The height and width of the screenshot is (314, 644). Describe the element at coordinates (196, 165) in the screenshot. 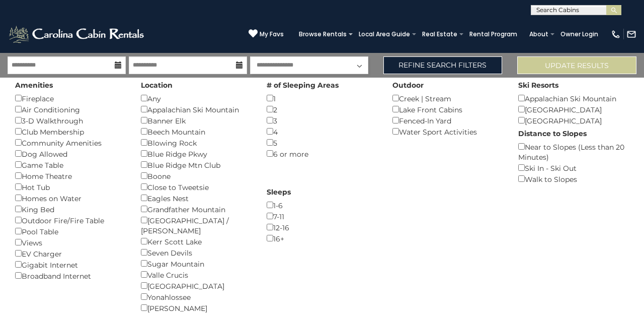

I see `div: Blue Ridge Mtn Club` at that location.